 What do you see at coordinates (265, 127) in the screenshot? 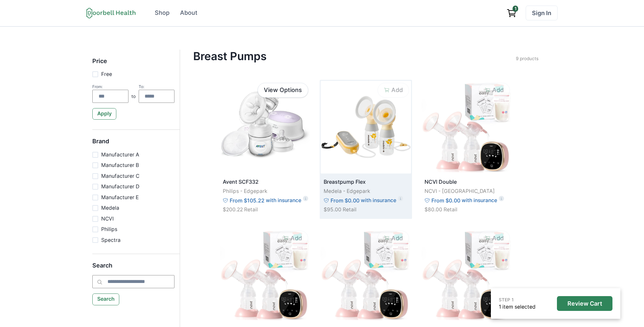
I see `img: p396f7c1jhk335ckoricv06bci68` at bounding box center [265, 127].